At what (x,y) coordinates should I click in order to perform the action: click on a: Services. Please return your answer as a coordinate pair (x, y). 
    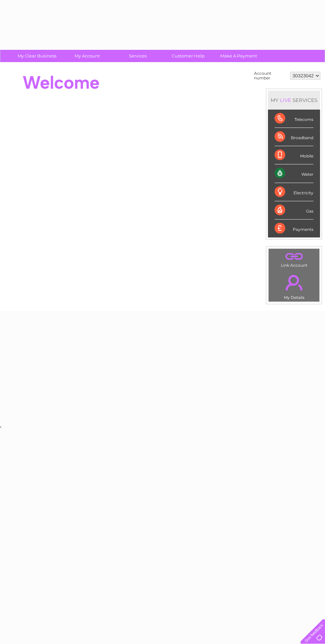
    Looking at the image, I should click on (138, 55).